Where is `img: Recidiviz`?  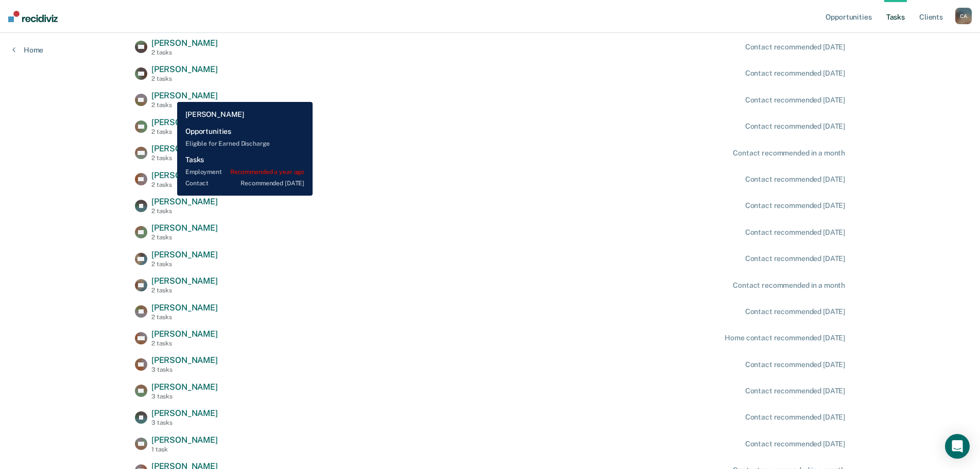 img: Recidiviz is located at coordinates (33, 17).